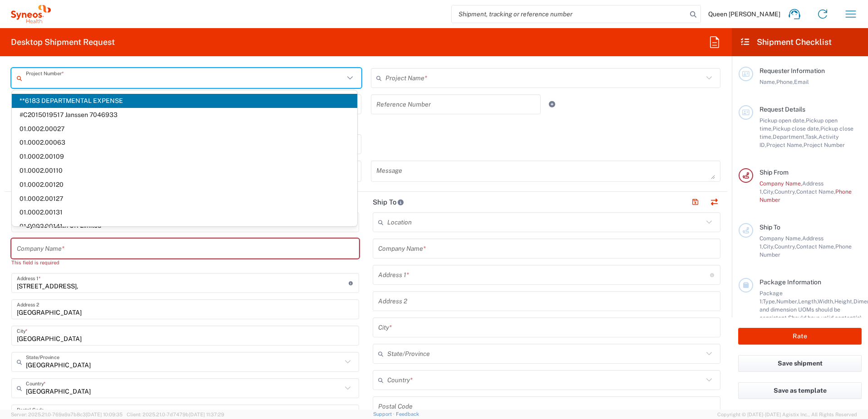 This screenshot has height=419, width=868. What do you see at coordinates (844, 301) in the screenshot?
I see `span: Height,` at bounding box center [844, 301].